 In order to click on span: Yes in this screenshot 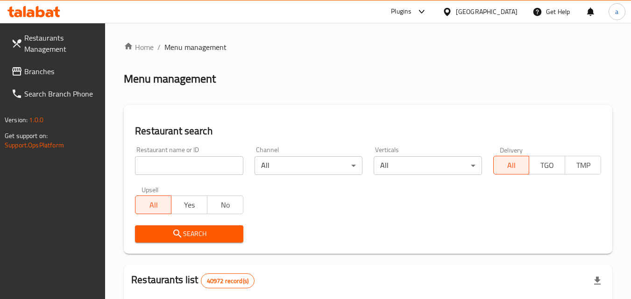, I will do `click(189, 205)`.